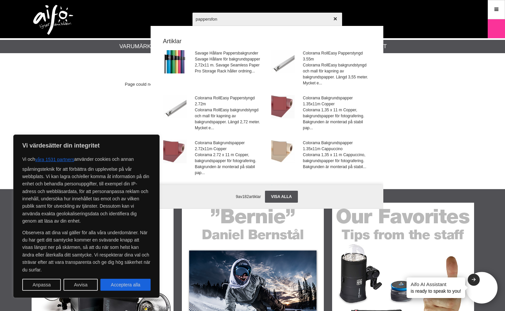 Image resolution: width=505 pixels, height=311 pixels. Describe the element at coordinates (321, 158) in the screenshot. I see `a: Colorama Bakgrundspapper 1.35x11m CappuccinoColorama 1,35 x 11 m Cappuccino, bakgrundspapper för ...` at that location.